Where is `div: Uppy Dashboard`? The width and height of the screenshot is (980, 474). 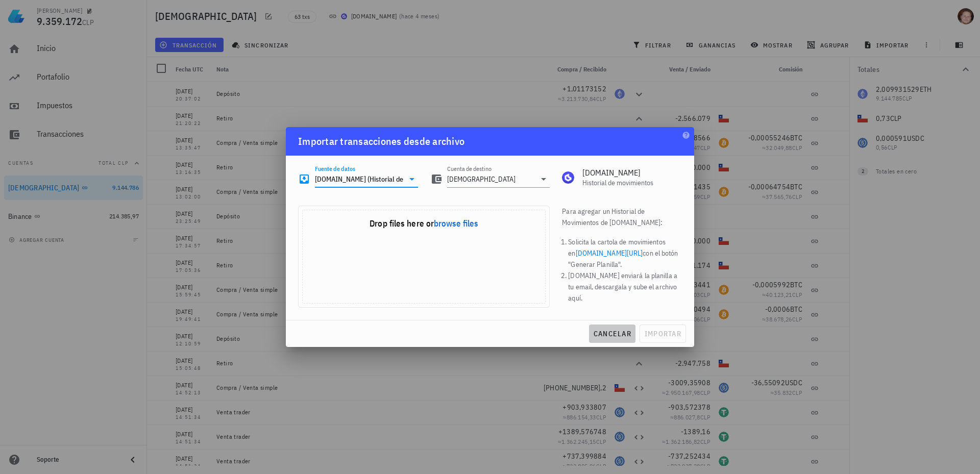 div: Uppy Dashboard is located at coordinates (423, 257).